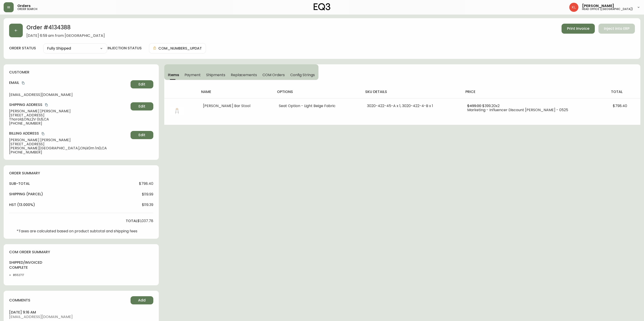 This screenshot has width=644, height=321. Describe the element at coordinates (125, 48) in the screenshot. I see `h4: injection status` at that location.